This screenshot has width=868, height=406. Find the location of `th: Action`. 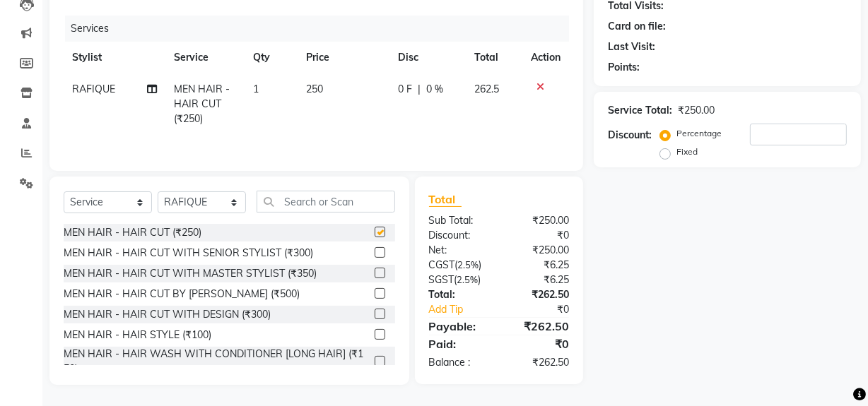

th: Action is located at coordinates (546, 58).